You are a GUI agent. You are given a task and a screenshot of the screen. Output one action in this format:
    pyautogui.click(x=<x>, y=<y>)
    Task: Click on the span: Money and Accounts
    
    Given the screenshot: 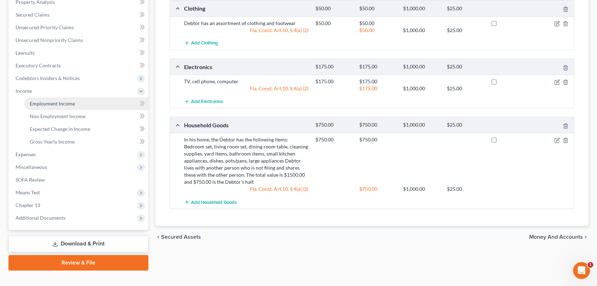 What is the action you would take?
    pyautogui.click(x=556, y=237)
    